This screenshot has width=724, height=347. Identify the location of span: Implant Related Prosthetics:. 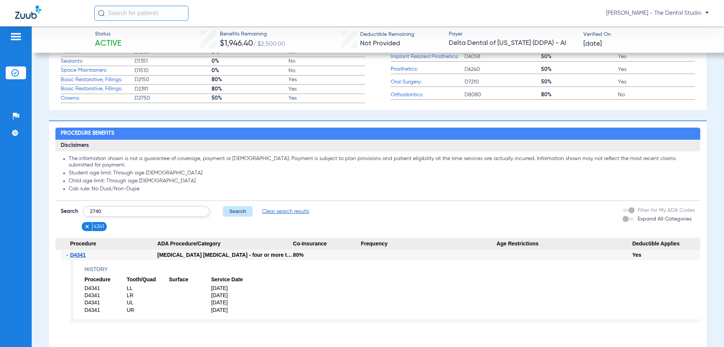
(428, 57).